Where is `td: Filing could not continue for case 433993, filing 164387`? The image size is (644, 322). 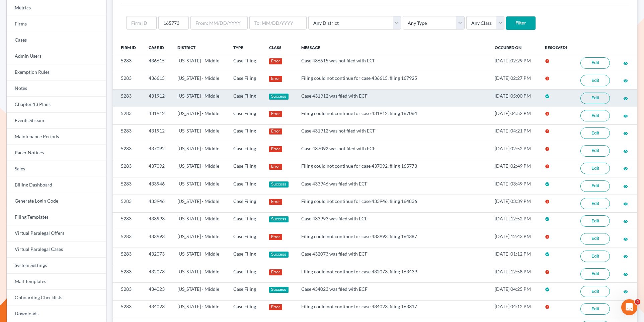
td: Filing could not continue for case 433993, filing 164387 is located at coordinates (393, 239).